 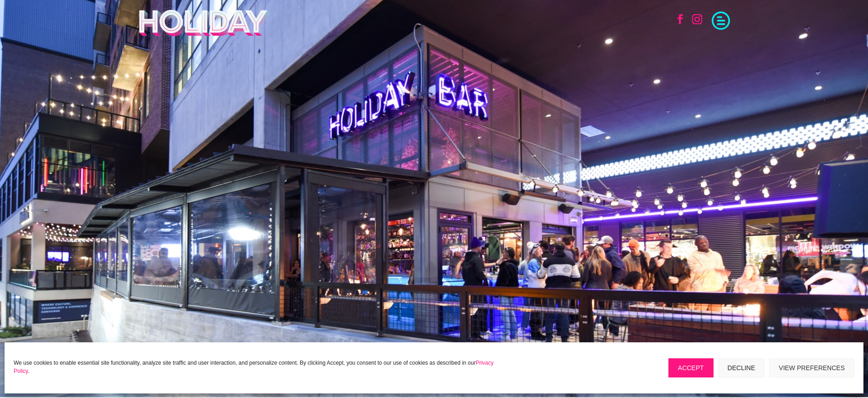 I want to click on a: Follow on Facebook, so click(x=680, y=19).